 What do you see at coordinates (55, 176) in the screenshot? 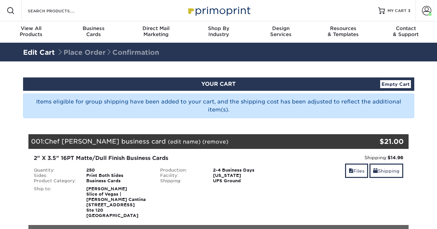
I see `div: Sides:` at bounding box center [55, 176].